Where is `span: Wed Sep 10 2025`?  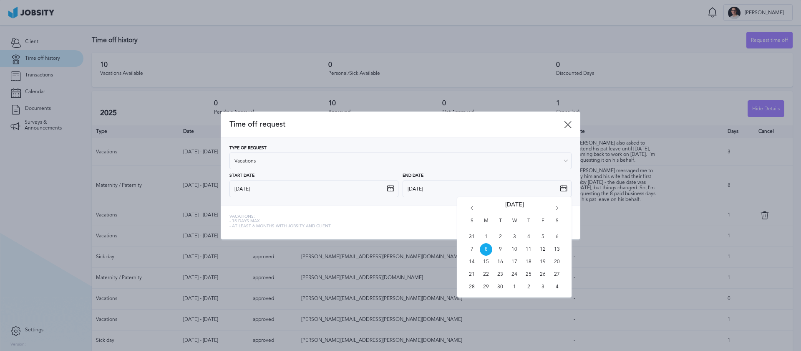 span: Wed Sep 10 2025 is located at coordinates (515, 249).